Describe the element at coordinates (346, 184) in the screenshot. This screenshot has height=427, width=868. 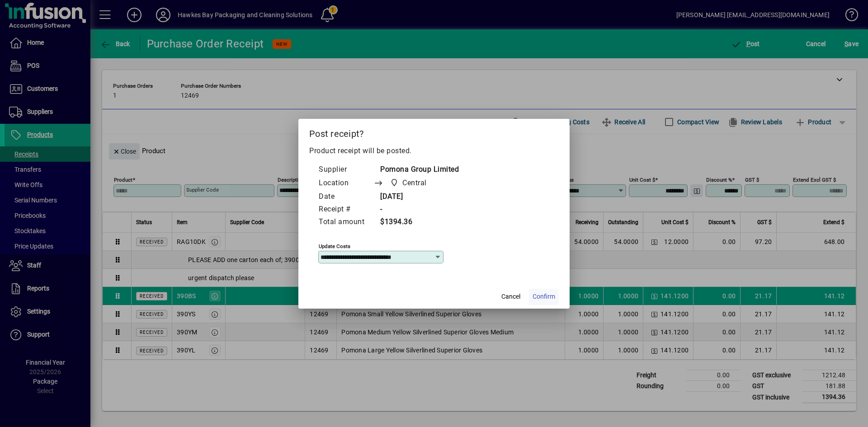
I see `td: Location` at that location.